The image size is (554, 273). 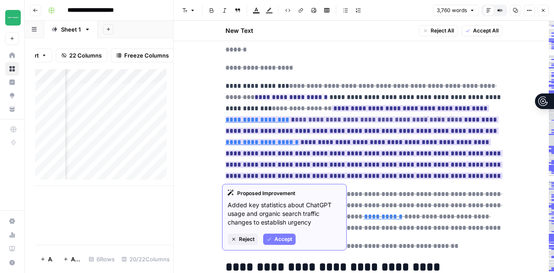 I want to click on button: Workspace: Team Empathy, so click(x=12, y=18).